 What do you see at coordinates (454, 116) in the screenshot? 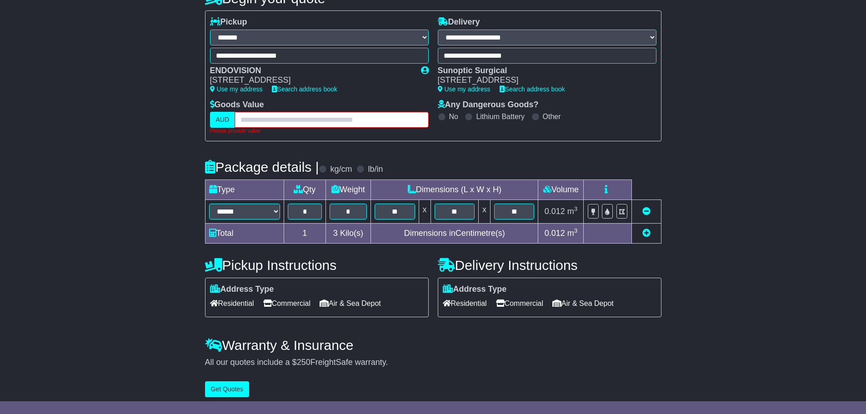
I see `label: No` at bounding box center [454, 116].